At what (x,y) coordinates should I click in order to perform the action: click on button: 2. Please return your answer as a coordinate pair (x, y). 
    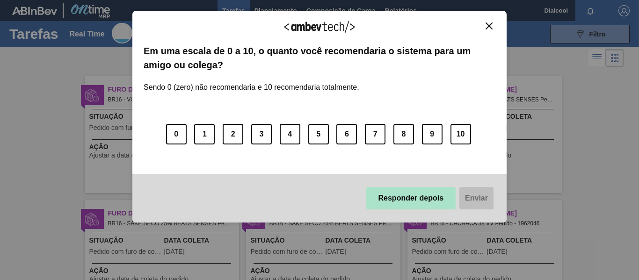
    Looking at the image, I should click on (233, 134).